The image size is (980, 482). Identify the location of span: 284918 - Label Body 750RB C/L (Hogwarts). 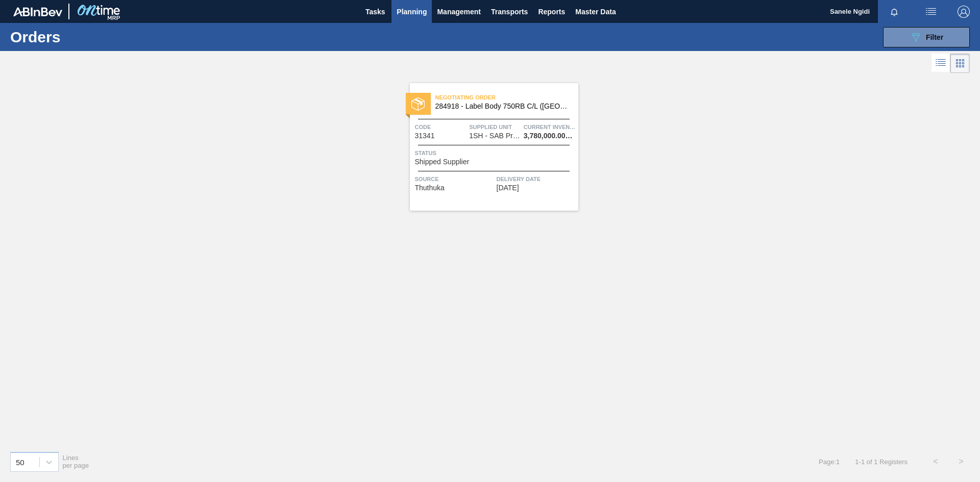
(503, 106).